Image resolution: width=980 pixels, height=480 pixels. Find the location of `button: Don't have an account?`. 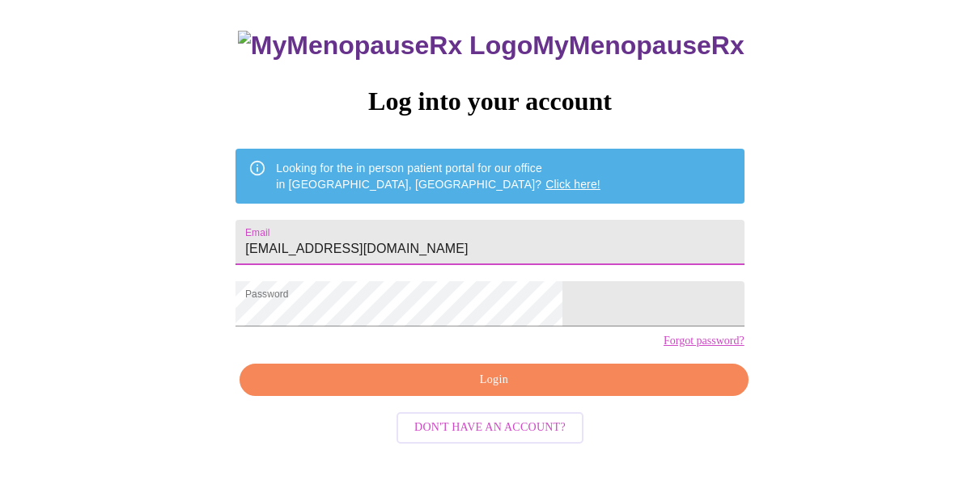

button: Don't have an account? is located at coordinates (490, 427).